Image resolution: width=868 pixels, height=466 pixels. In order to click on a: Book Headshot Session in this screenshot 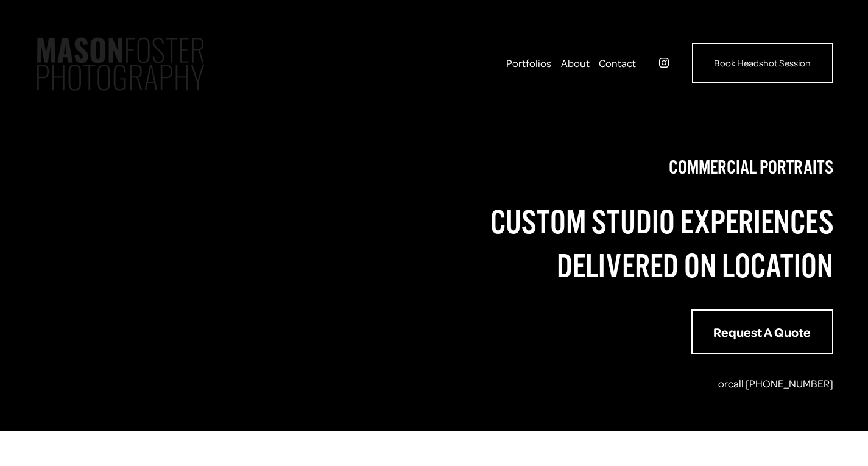, I will do `click(762, 63)`.